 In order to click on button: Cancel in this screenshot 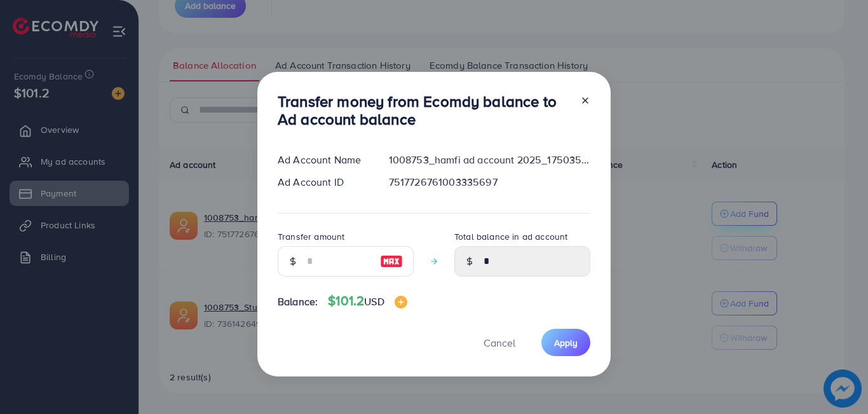, I will do `click(500, 342)`.